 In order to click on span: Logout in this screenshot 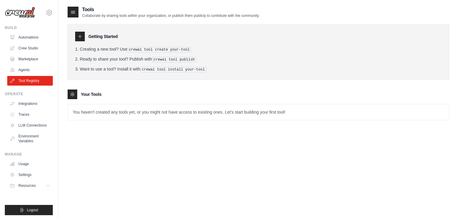, I will do `click(32, 210)`.